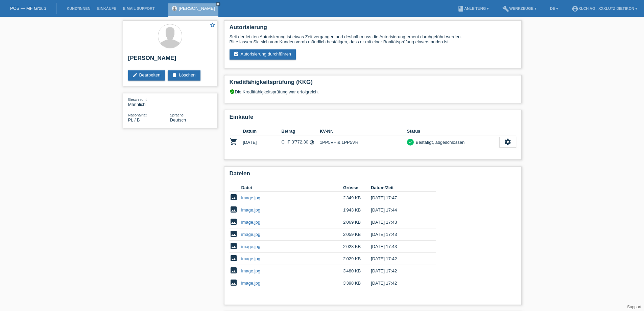 This screenshot has width=644, height=311. Describe the element at coordinates (300, 131) in the screenshot. I see `th: Betrag` at that location.